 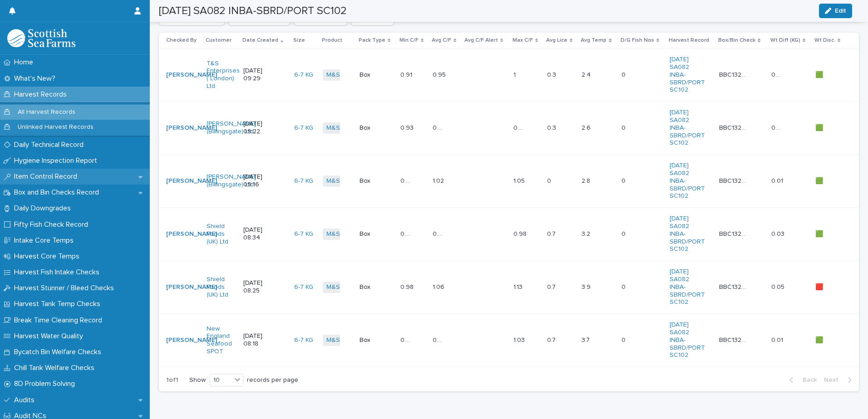 What do you see at coordinates (60, 352) in the screenshot?
I see `p: Bycatch Bin Welfare Checks` at bounding box center [60, 352].